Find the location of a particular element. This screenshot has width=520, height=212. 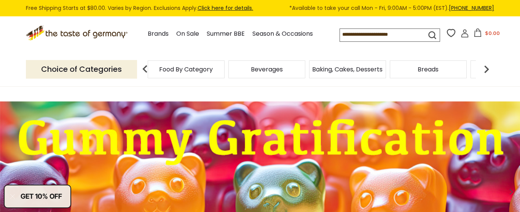

a: On Sale is located at coordinates (188, 34).